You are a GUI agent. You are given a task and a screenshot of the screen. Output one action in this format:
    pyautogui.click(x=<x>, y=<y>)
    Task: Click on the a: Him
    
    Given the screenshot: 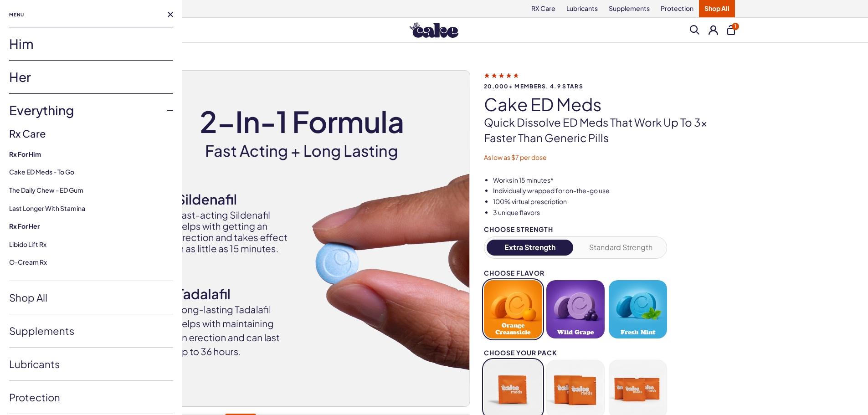 What is the action you would take?
    pyautogui.click(x=91, y=44)
    